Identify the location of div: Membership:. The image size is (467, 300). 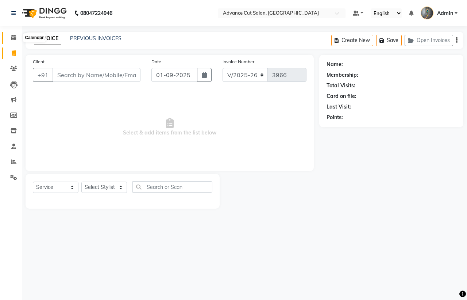
(342, 75).